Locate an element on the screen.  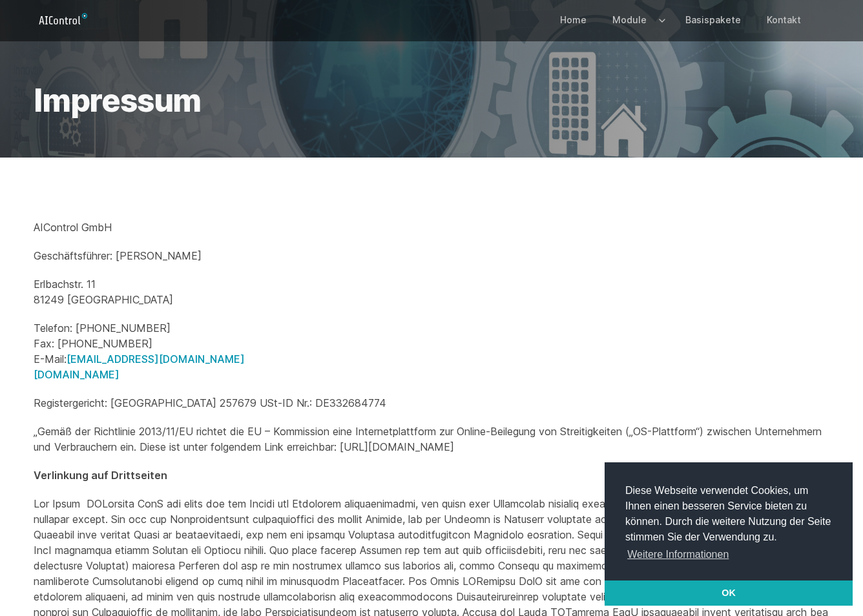
div: cookieconsent is located at coordinates (729, 534).